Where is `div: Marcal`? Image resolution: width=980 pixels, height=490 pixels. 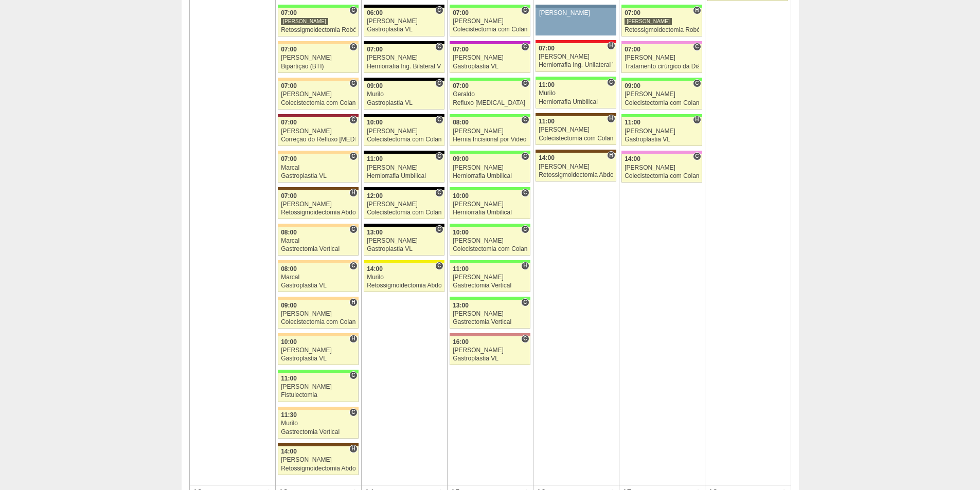
div: Marcal is located at coordinates (318, 168).